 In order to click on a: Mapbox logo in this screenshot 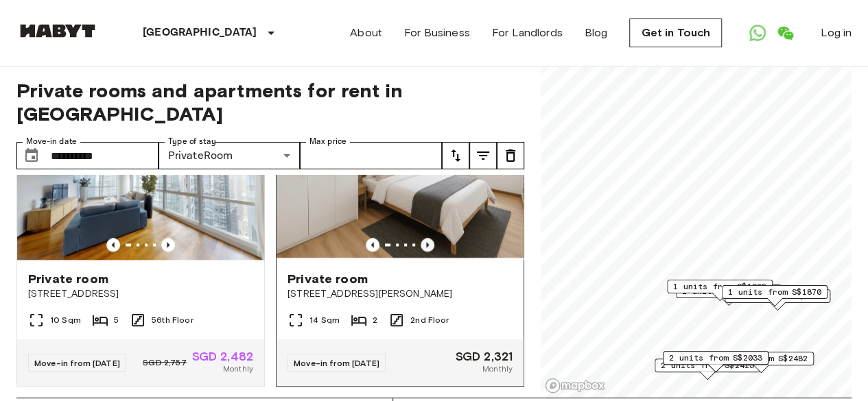, I will do `click(575, 385)`.